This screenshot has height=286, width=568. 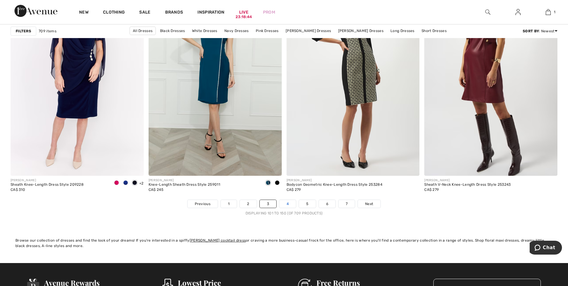 I want to click on div: Midnight, so click(x=135, y=183).